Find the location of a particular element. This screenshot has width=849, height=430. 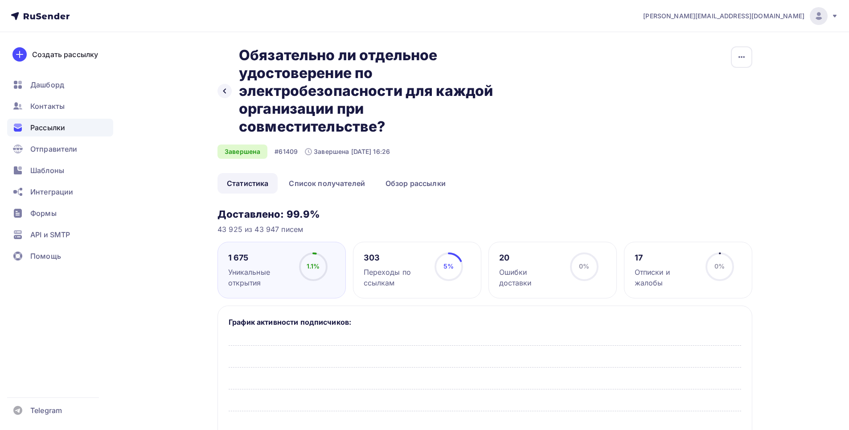

span: Дашборд is located at coordinates (47, 85).